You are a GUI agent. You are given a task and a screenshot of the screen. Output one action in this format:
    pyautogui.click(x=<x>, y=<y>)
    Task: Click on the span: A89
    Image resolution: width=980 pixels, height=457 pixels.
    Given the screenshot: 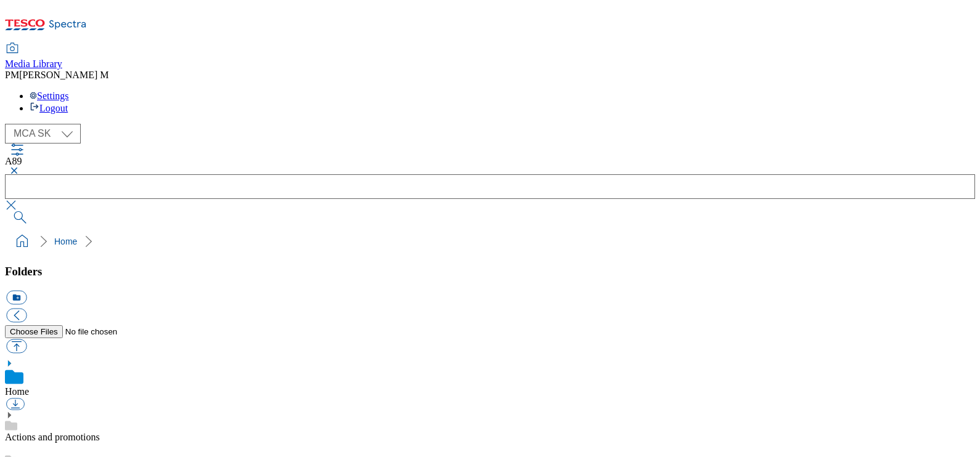 What is the action you would take?
    pyautogui.click(x=14, y=161)
    